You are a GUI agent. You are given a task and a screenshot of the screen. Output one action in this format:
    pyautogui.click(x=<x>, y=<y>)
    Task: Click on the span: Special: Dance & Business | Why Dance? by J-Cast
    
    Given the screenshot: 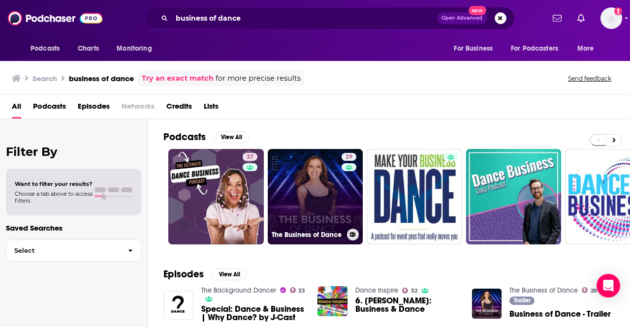 What is the action you would take?
    pyautogui.click(x=253, y=313)
    